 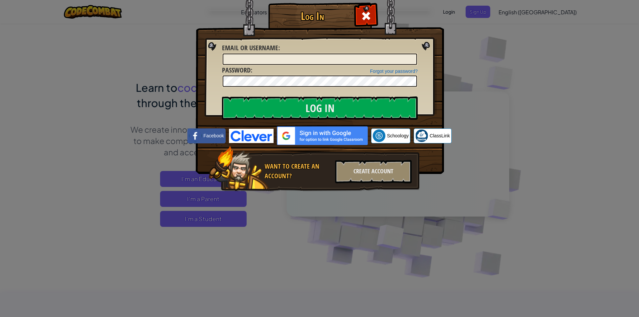 I want to click on img: facebook_small.png, so click(x=195, y=136).